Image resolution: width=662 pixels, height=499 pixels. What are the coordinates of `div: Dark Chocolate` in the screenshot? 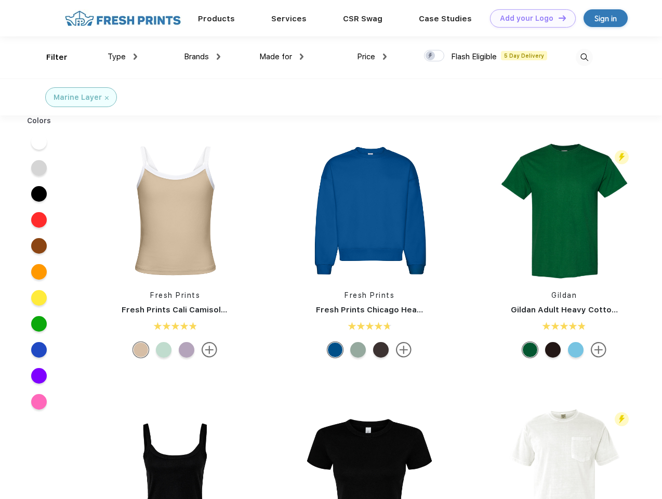 It's located at (553, 350).